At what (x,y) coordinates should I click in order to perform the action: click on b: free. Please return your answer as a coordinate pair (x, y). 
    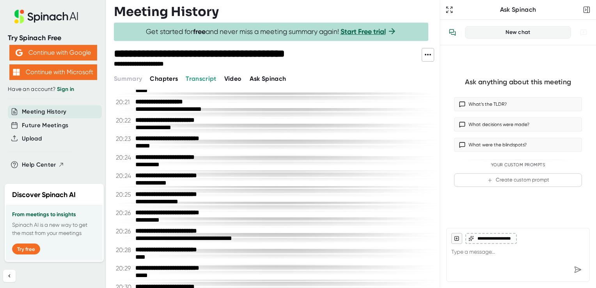
    Looking at the image, I should click on (199, 32).